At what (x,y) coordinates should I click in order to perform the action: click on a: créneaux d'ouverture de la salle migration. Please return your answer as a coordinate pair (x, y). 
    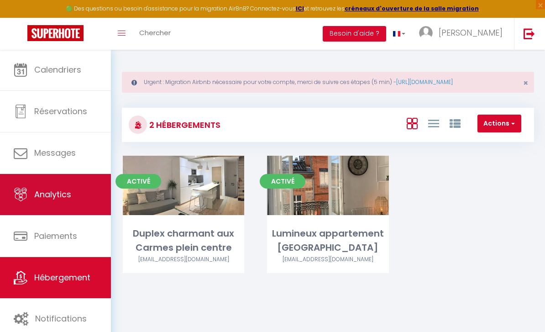
    Looking at the image, I should click on (411, 8).